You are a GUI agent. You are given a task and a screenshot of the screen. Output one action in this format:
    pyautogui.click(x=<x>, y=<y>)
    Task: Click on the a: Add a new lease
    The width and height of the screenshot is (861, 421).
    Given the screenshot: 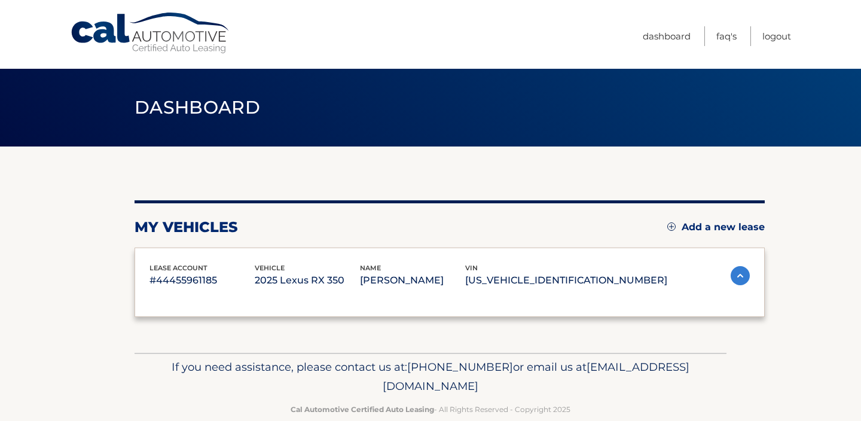 What is the action you would take?
    pyautogui.click(x=716, y=227)
    